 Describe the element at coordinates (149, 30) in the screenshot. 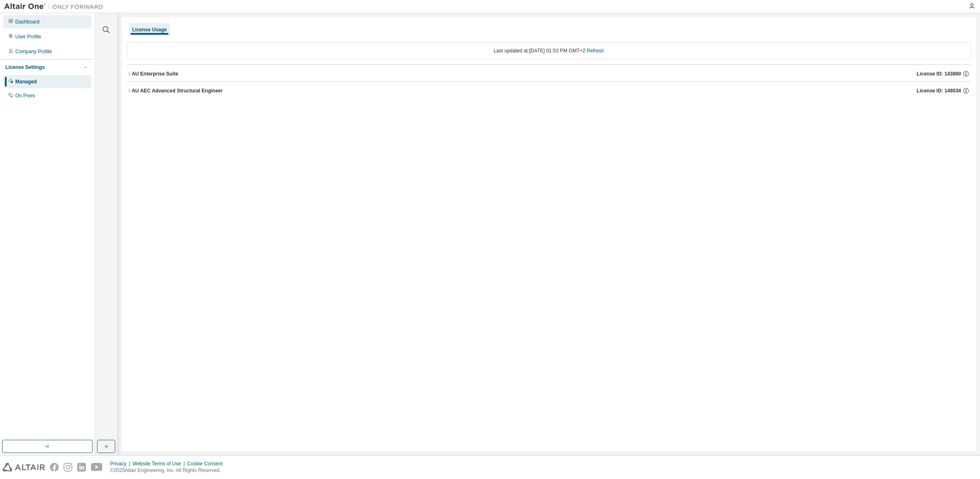

I see `div: License Usage` at that location.